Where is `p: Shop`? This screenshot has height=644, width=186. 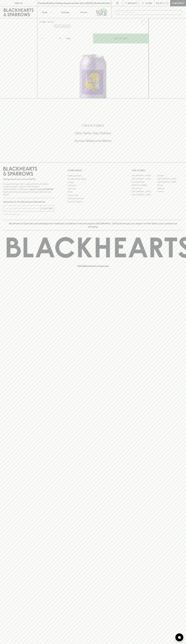 p: Shop is located at coordinates (45, 12).